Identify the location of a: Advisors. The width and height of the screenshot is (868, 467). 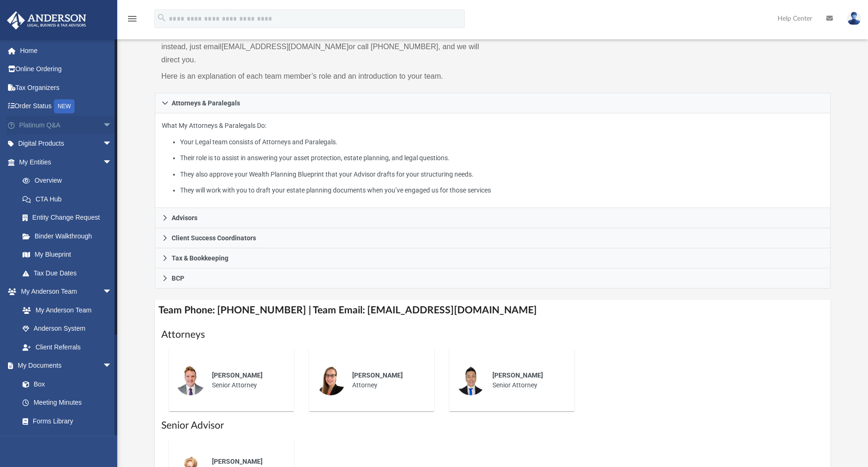
(492, 218).